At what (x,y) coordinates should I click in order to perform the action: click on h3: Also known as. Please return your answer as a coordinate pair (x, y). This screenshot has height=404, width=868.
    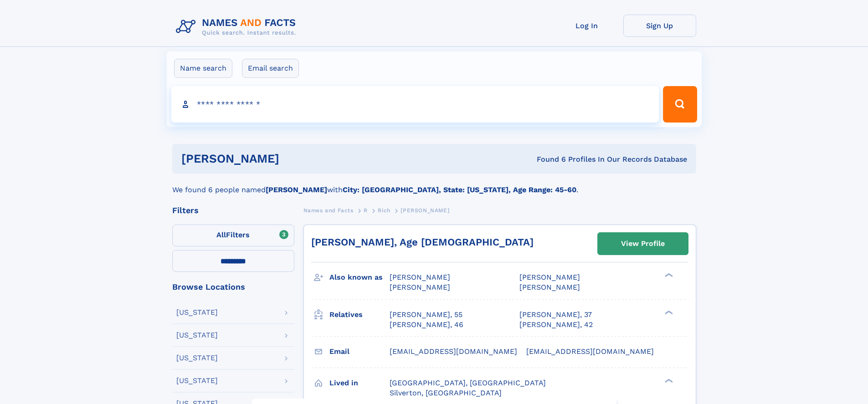
    Looking at the image, I should click on (360, 278).